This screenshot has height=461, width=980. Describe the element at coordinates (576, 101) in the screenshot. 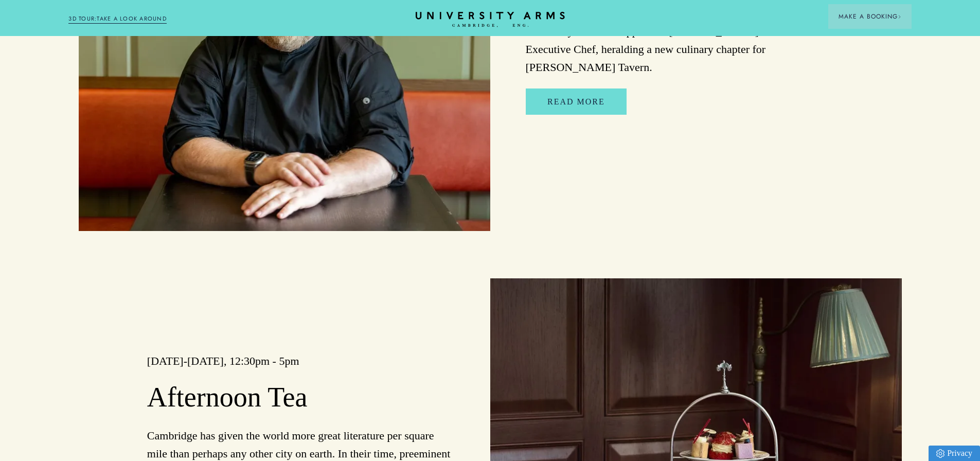

I see `a: Read More` at that location.